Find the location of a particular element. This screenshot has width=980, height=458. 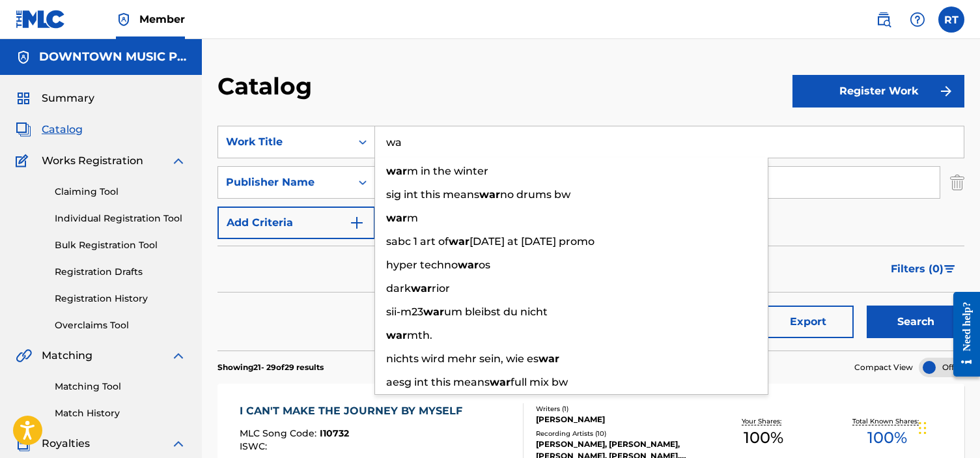

button: Add Criteria is located at coordinates (296, 222).